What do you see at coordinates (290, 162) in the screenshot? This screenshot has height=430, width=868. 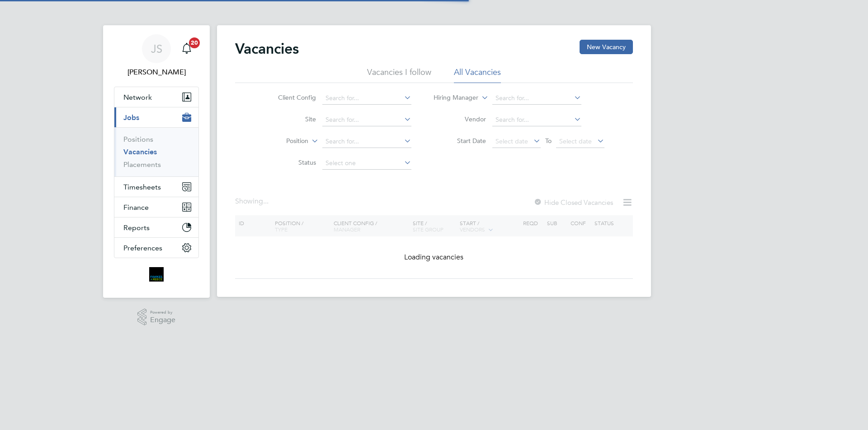 I see `label: Status` at bounding box center [290, 162].